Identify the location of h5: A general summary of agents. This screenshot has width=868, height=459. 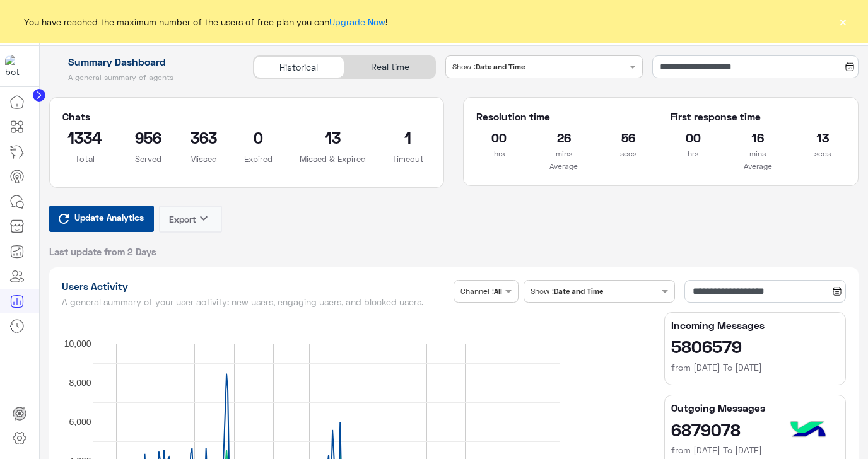
(144, 77).